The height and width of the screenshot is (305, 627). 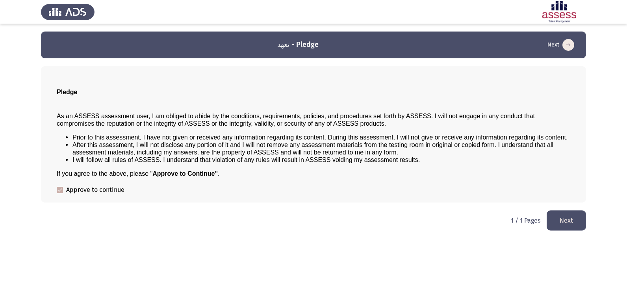 I want to click on h3: تعهد - Pledge, so click(x=298, y=45).